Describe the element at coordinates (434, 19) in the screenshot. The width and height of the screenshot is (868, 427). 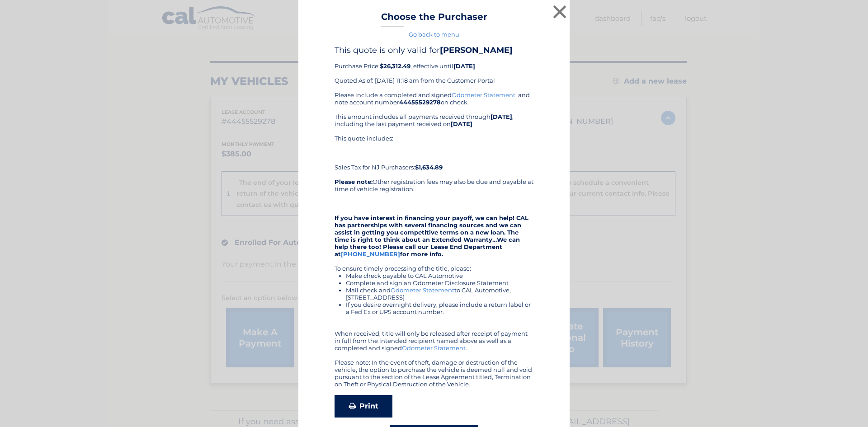
I see `h3: Choose the Purchaser` at that location.